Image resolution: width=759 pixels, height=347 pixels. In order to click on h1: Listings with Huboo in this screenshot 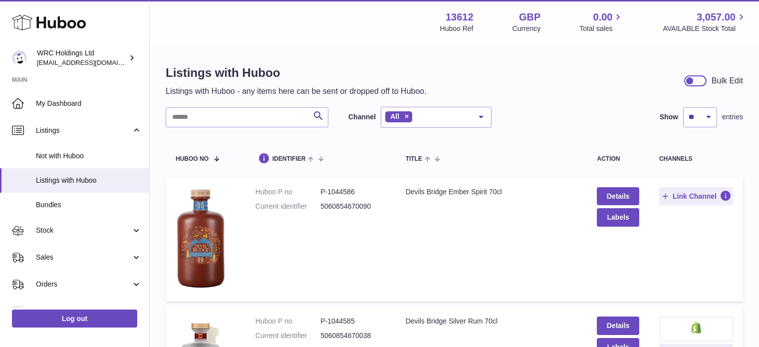, I will do `click(296, 73)`.